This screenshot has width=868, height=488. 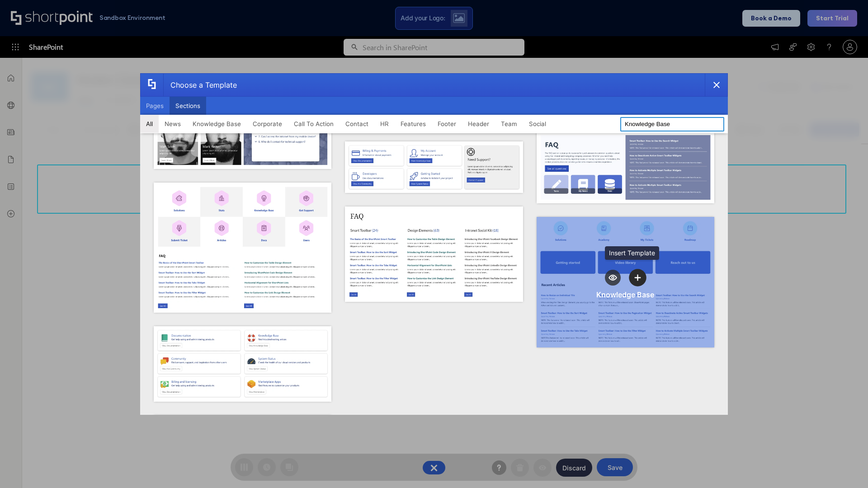 What do you see at coordinates (478, 124) in the screenshot?
I see `button: Header` at bounding box center [478, 124].